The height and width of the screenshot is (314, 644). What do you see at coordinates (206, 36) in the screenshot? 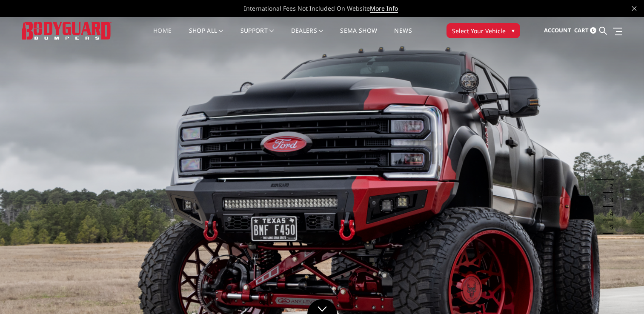
I see `a: shop all` at bounding box center [206, 36].